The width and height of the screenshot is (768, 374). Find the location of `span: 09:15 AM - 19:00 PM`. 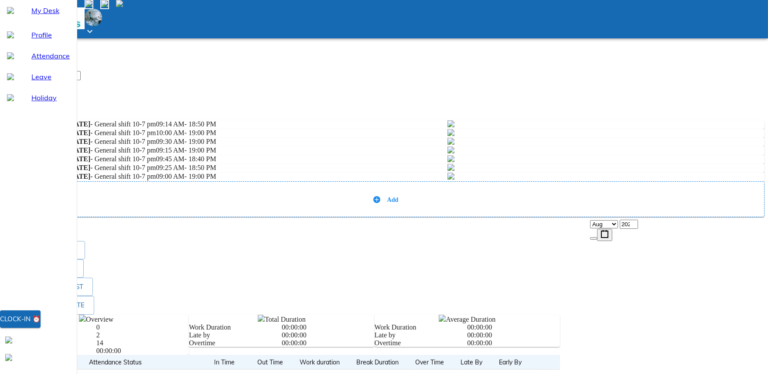

span: 09:15 AM - 19:00 PM is located at coordinates (186, 150).